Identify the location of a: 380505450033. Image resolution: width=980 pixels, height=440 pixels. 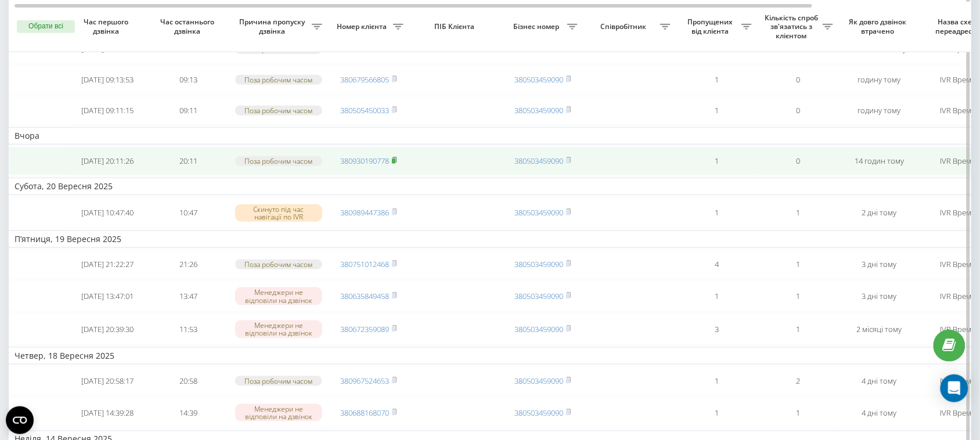
(365, 110).